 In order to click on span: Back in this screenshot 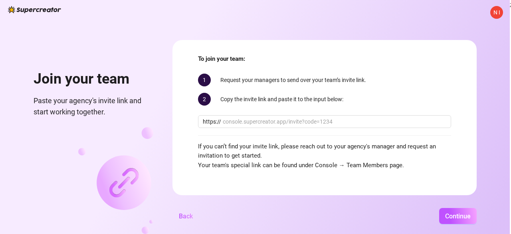, I will do `click(186, 216)`.